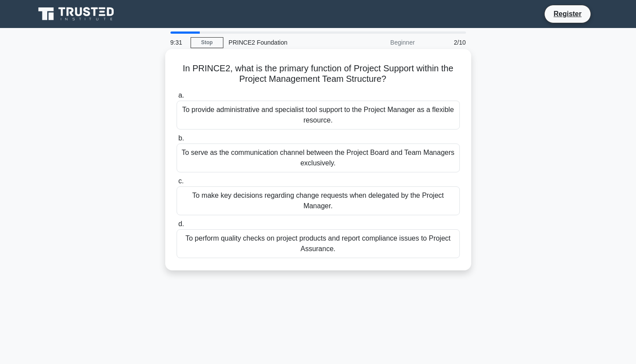 The width and height of the screenshot is (636, 364). Describe the element at coordinates (318, 74) in the screenshot. I see `h5: In PRINCE2, what is the primary function of Project Support within the Project Management Team St...` at that location.